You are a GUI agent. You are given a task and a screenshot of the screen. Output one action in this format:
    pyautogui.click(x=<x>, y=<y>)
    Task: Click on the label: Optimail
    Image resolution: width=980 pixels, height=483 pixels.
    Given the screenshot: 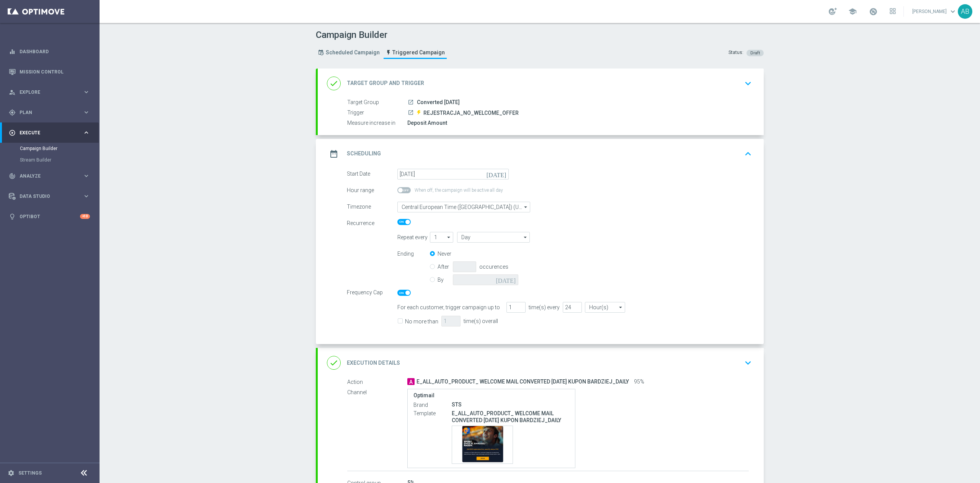 What is the action you would take?
    pyautogui.click(x=492, y=395)
    